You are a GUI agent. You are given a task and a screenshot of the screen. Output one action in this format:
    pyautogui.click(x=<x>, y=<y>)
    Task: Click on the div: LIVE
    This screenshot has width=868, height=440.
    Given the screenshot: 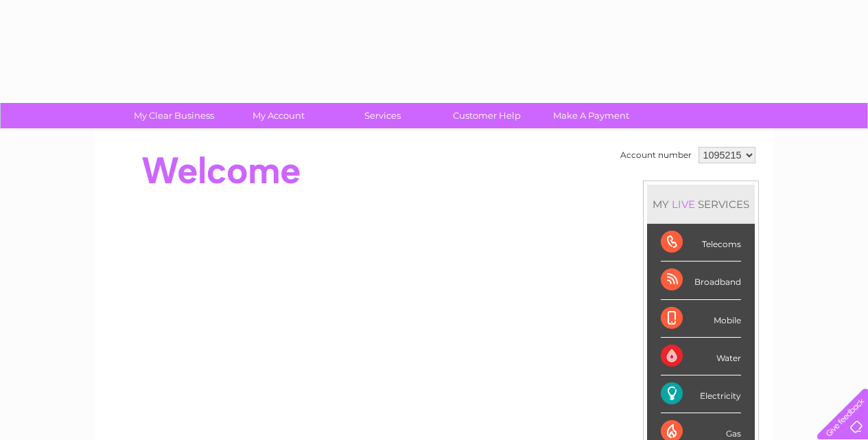 What is the action you would take?
    pyautogui.click(x=683, y=204)
    